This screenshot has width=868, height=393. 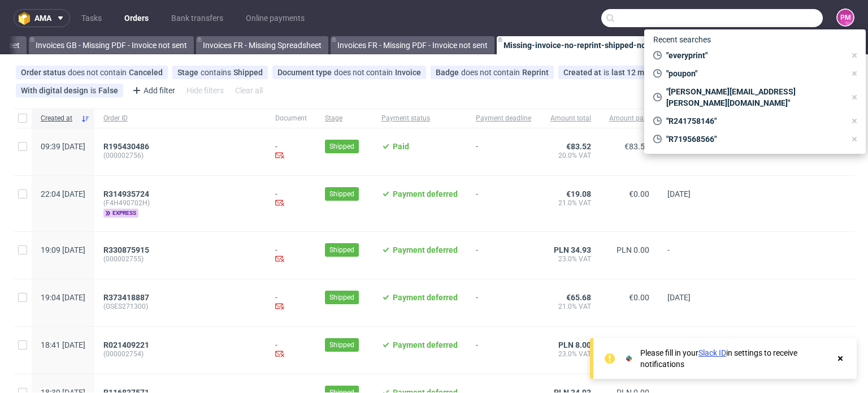 What do you see at coordinates (575, 345) in the screenshot?
I see `span: PLN 8.00` at bounding box center [575, 345].